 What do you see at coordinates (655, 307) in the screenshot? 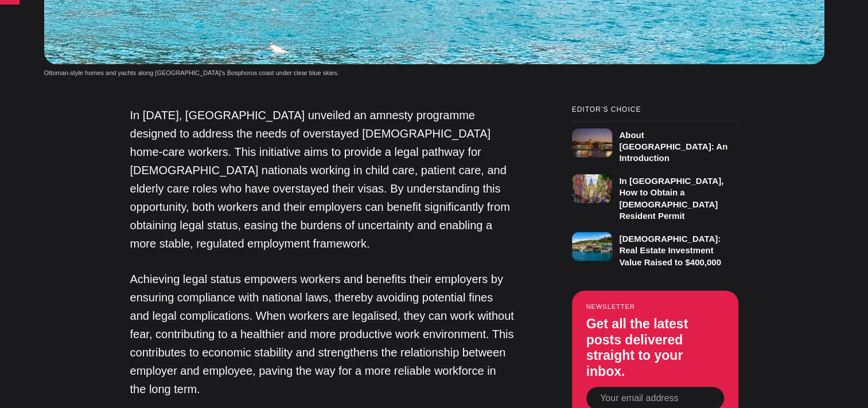
I see `small: Newsletter` at bounding box center [655, 307].